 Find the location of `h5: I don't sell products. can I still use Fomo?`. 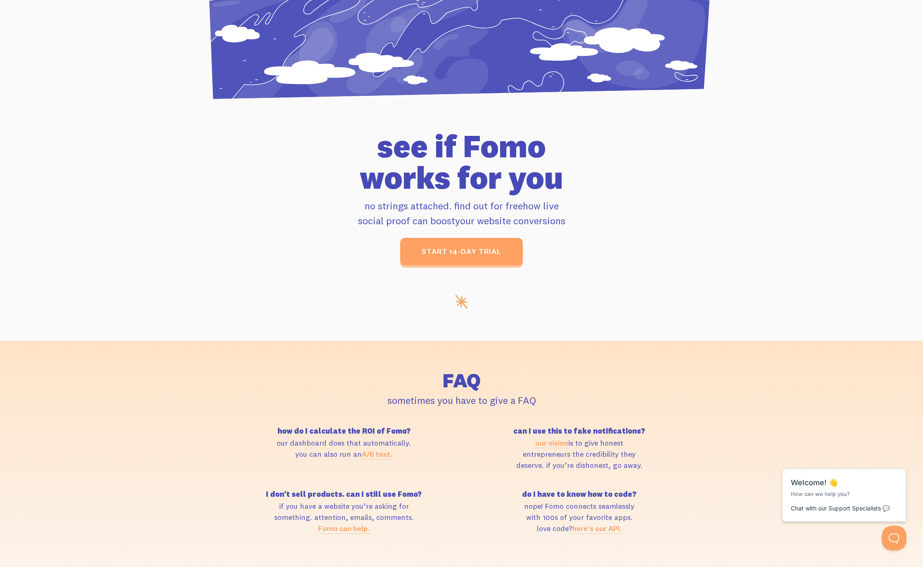

h5: I don't sell products. can I still use Fomo? is located at coordinates (344, 494).